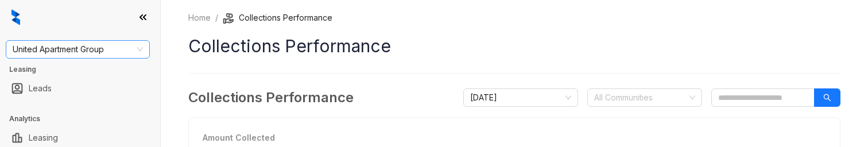  I want to click on span: August 2025, so click(521, 98).